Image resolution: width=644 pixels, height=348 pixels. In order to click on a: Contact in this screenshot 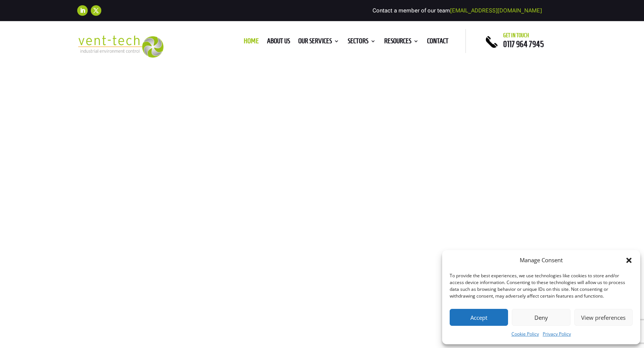, I will do `click(438, 43)`.